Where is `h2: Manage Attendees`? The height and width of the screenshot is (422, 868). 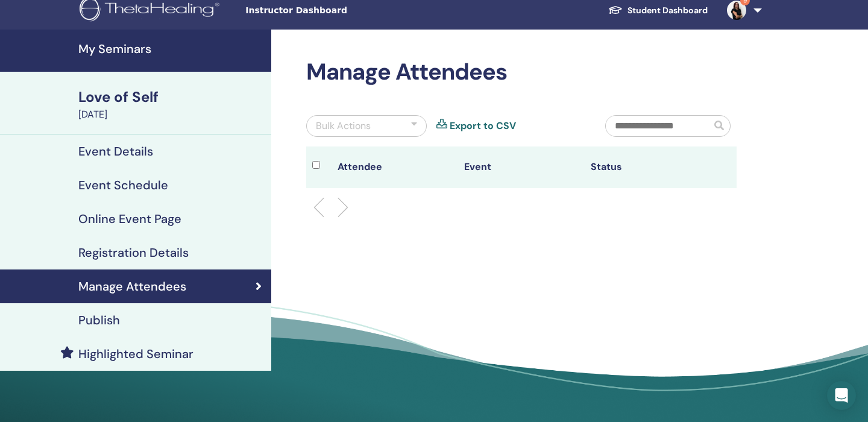
h2: Manage Attendees is located at coordinates (521, 73).